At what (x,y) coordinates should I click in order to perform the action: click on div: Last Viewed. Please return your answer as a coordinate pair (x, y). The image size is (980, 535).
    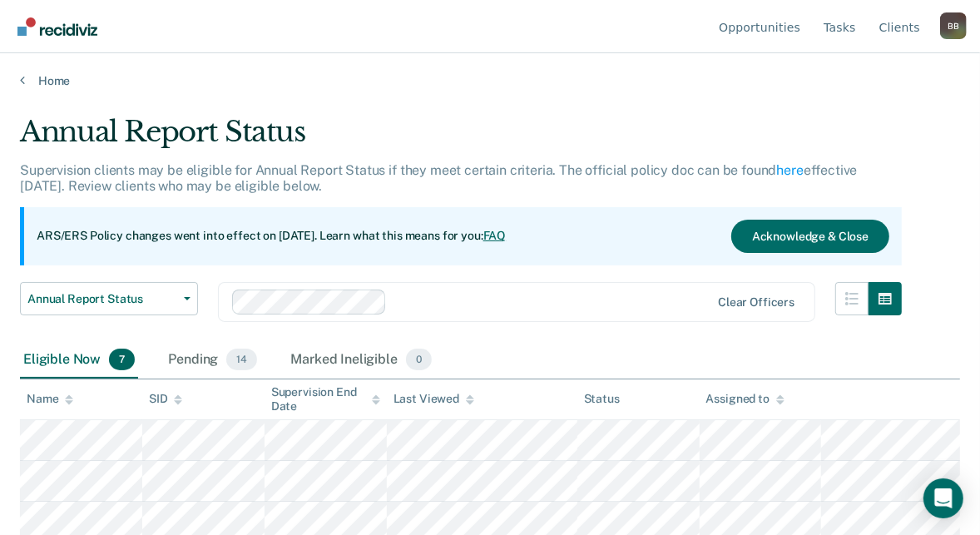
    Looking at the image, I should click on (433, 399).